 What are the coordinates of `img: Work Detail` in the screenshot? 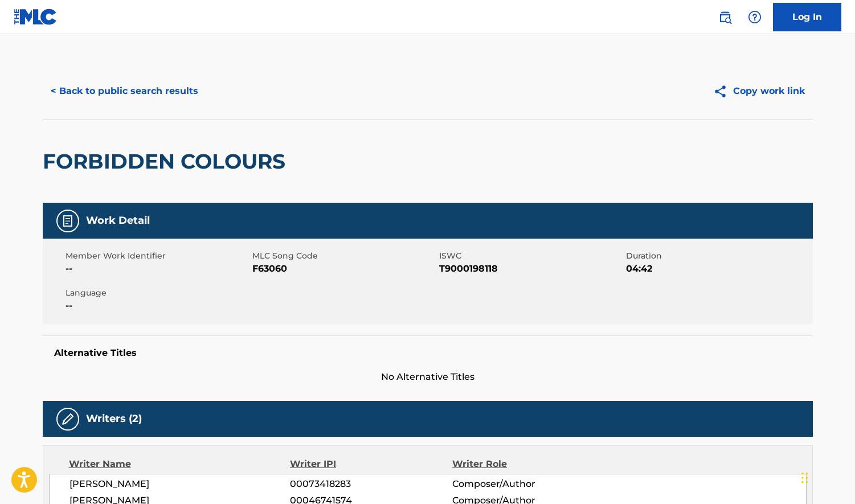 It's located at (68, 221).